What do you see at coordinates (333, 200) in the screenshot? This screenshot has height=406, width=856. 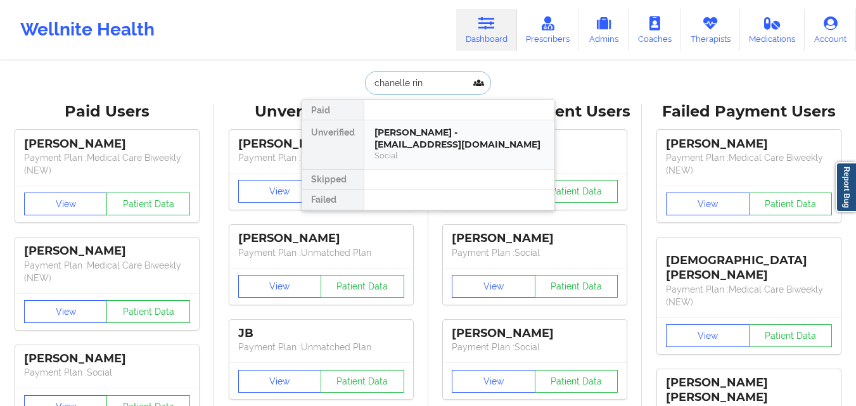 I see `div: Failed` at bounding box center [333, 200].